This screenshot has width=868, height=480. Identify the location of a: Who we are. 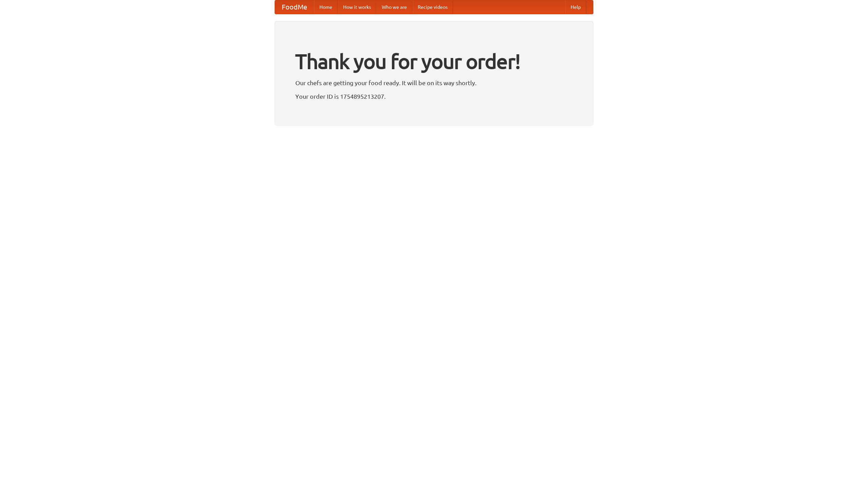
(395, 7).